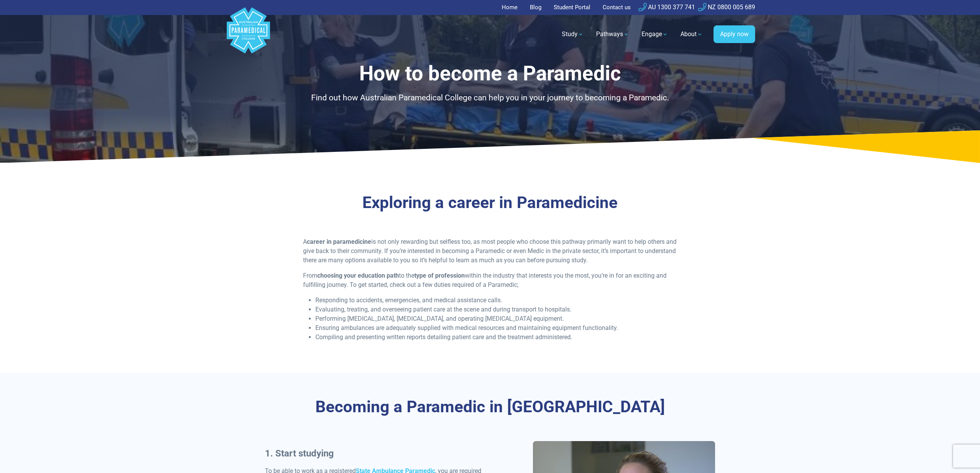  I want to click on a: Engage, so click(654, 35).